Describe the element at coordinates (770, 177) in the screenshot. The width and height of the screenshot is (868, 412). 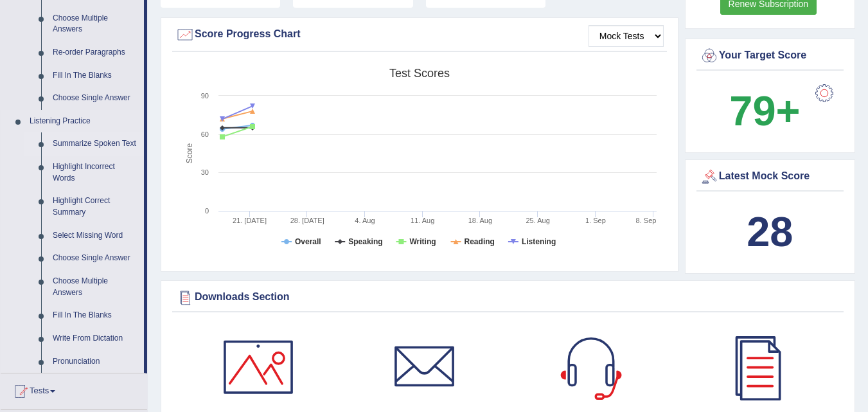
I see `div: Latest Mock Score` at that location.